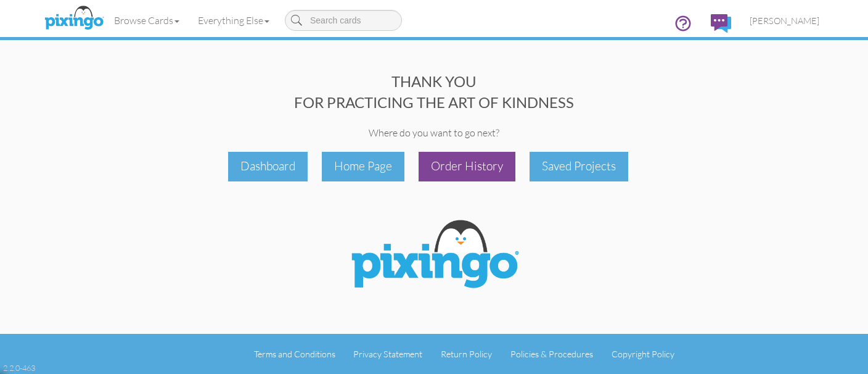 The height and width of the screenshot is (374, 868). Describe the element at coordinates (434, 133) in the screenshot. I see `div: Where do you want to go next?` at that location.